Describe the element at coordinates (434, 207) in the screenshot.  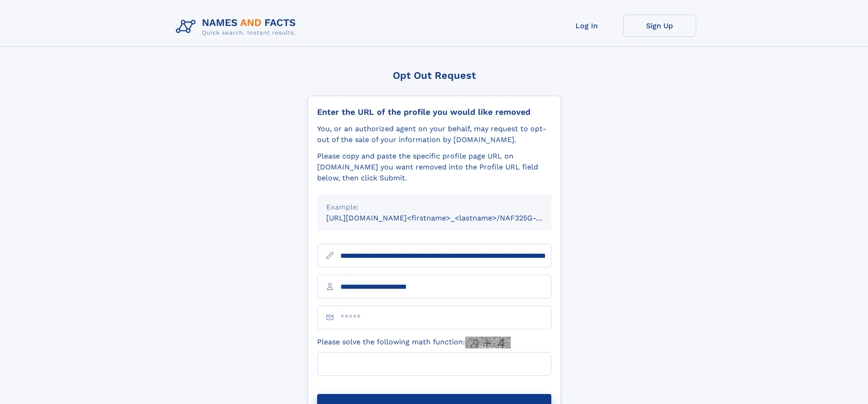
I see `div: Example:` at that location.